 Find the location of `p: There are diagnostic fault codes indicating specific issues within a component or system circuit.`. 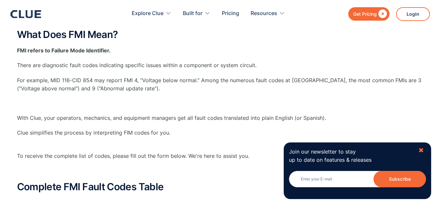

p: There are diagnostic fault codes indicating specific issues within a component or system circuit. is located at coordinates (220, 65).